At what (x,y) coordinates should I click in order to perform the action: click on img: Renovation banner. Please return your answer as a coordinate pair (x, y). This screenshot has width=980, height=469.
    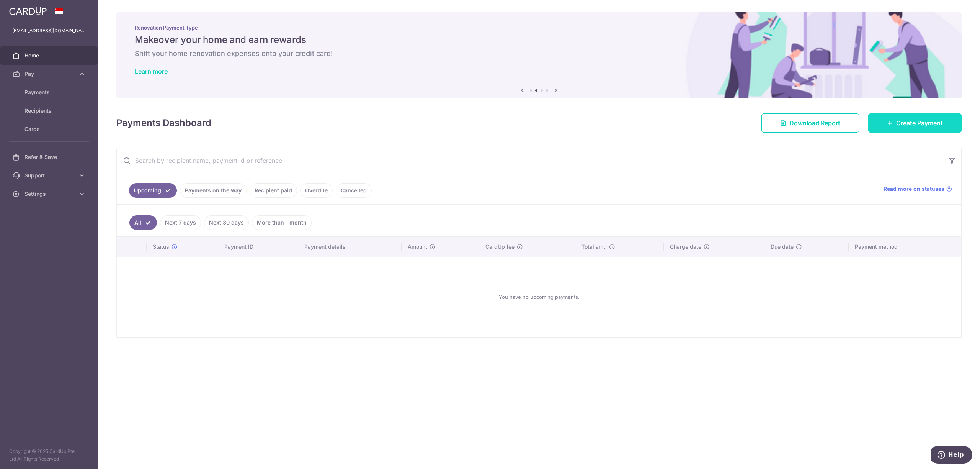
    Looking at the image, I should click on (539, 55).